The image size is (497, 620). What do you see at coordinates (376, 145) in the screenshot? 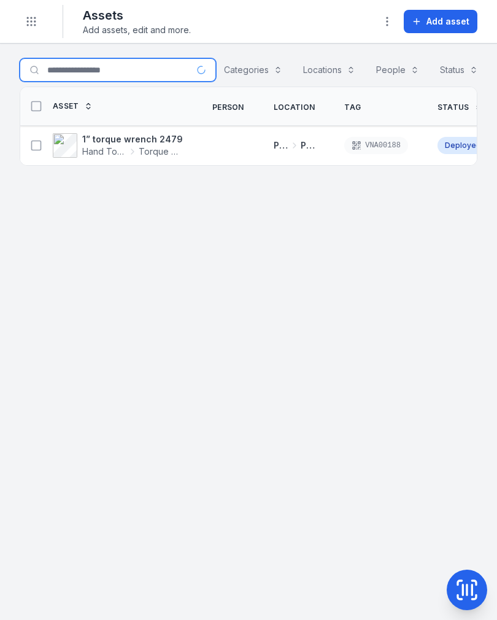
I see `div: VNA00188` at bounding box center [376, 145].